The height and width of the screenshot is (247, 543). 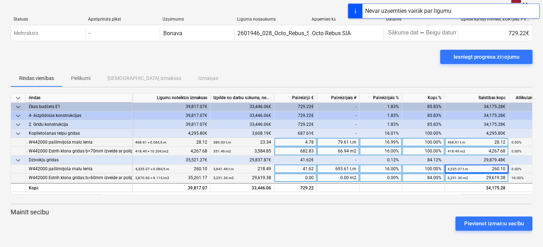 I want to click on div: Izpilde kārtējā mēnesī, EUR (bez PVN), so click(x=495, y=19).